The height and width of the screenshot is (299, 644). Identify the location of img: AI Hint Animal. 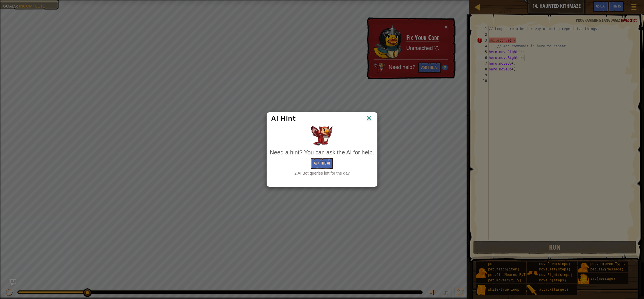
(321, 136).